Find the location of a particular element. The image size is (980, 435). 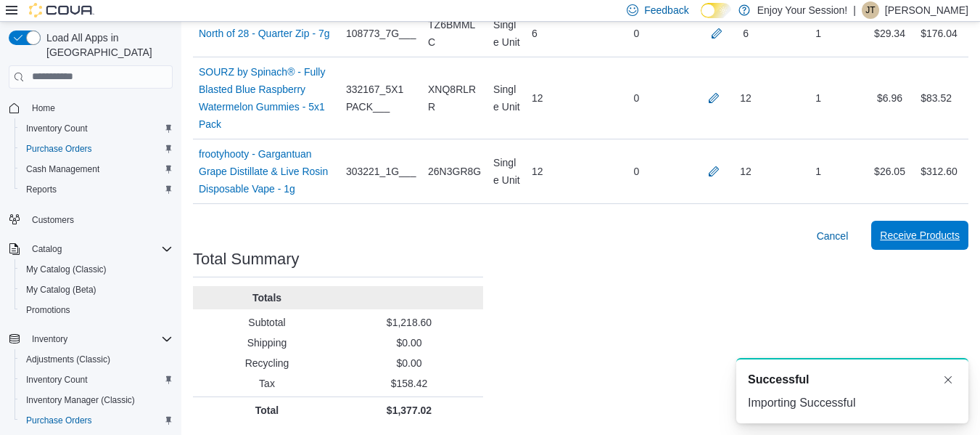

button: Adjustments (Classic) is located at coordinates (97, 360).